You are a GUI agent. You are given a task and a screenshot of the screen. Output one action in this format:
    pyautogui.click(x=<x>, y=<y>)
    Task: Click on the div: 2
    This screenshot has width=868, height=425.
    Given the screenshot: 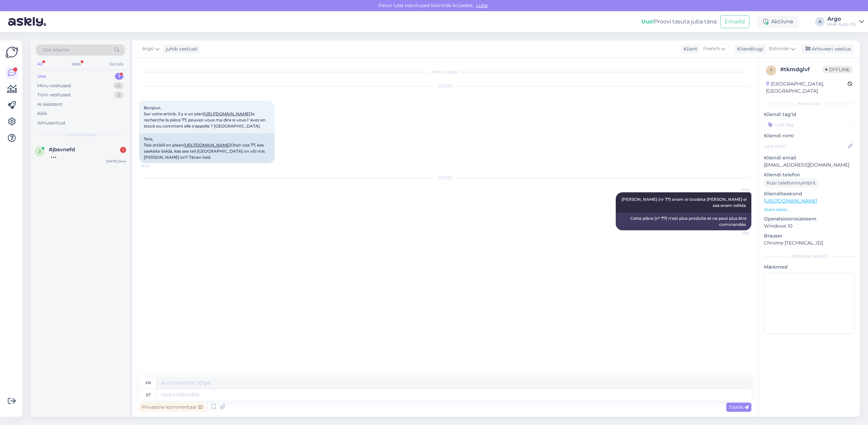 What is the action you would take?
    pyautogui.click(x=119, y=95)
    